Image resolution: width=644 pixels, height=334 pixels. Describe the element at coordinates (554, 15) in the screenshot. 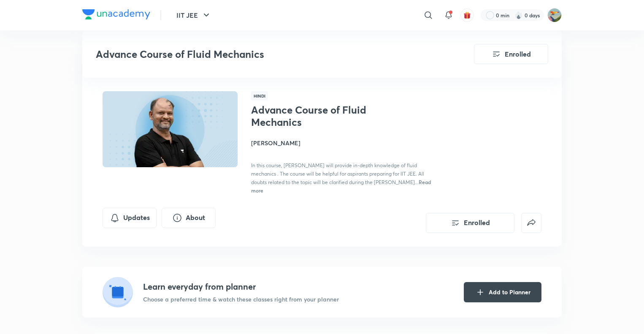

I see `img: Riyan wanchoo` at that location.